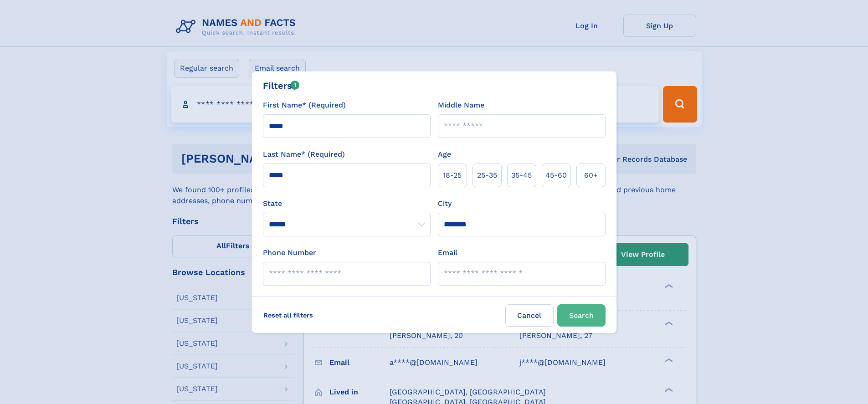 Image resolution: width=868 pixels, height=404 pixels. I want to click on label: Reset all filters, so click(288, 315).